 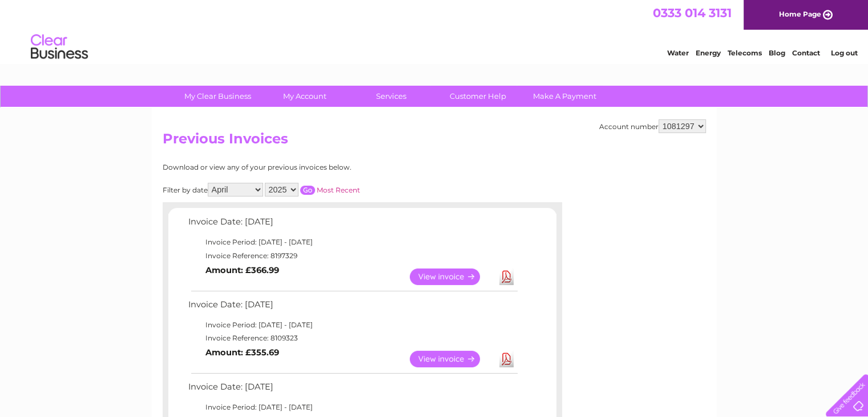 I want to click on h2: Previous Invoices, so click(x=434, y=142).